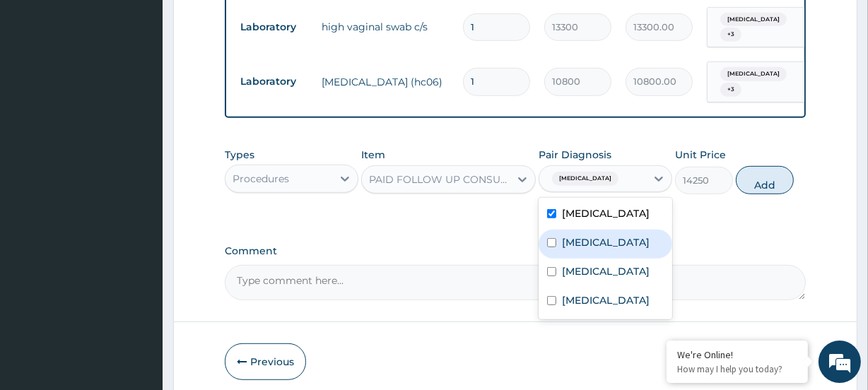 The height and width of the screenshot is (390, 868). What do you see at coordinates (249, 24) in the screenshot?
I see `div: Minimize live chat window` at bounding box center [249, 24].